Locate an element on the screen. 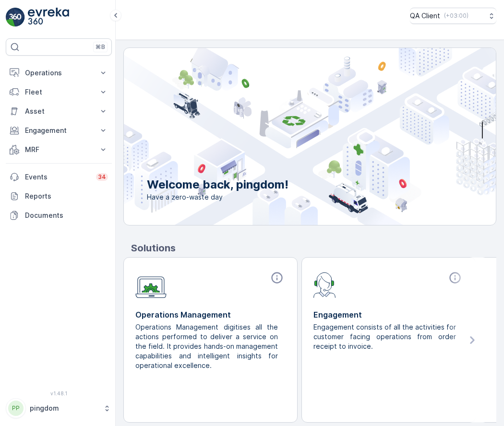  p: pingdom is located at coordinates (64, 409).